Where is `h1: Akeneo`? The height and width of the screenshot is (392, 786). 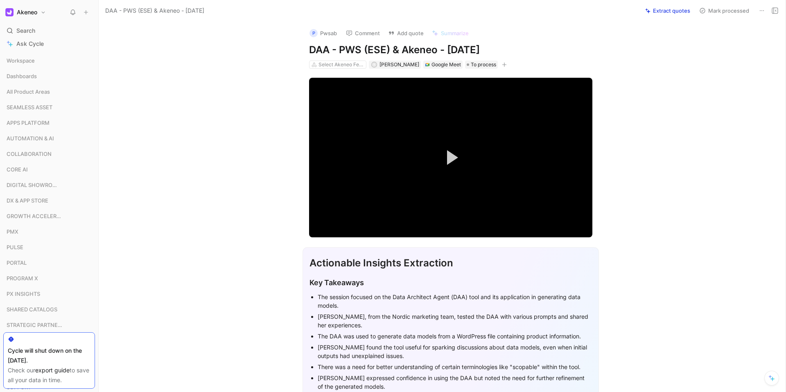 h1: Akeneo is located at coordinates (27, 12).